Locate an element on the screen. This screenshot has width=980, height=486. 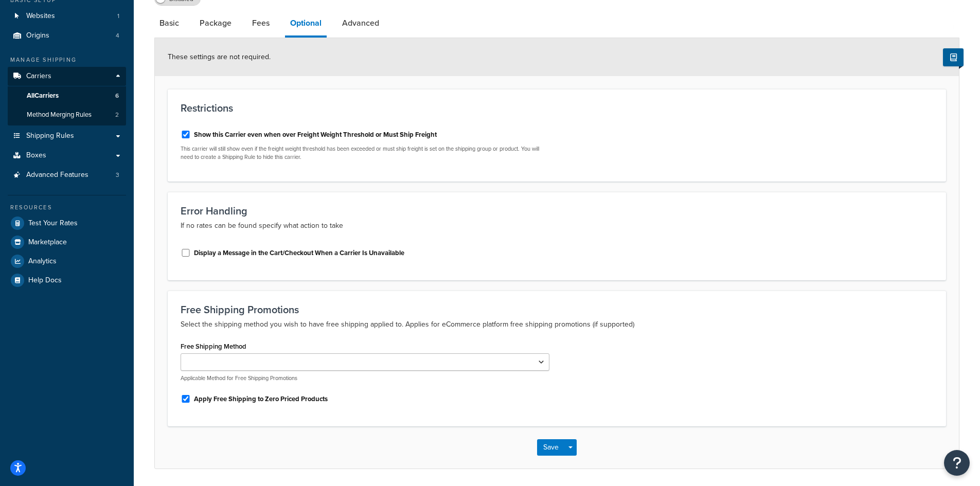
a: Test Your Rates is located at coordinates (67, 223).